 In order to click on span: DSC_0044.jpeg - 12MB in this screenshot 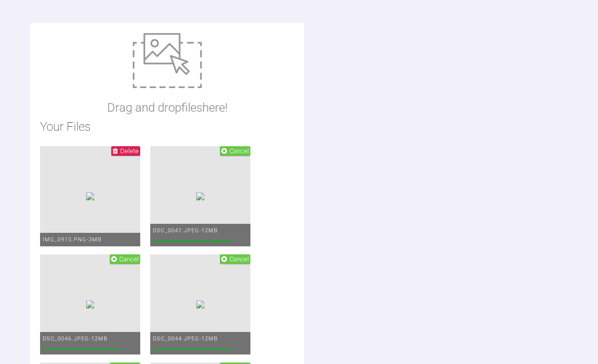, I will do `click(186, 338)`.